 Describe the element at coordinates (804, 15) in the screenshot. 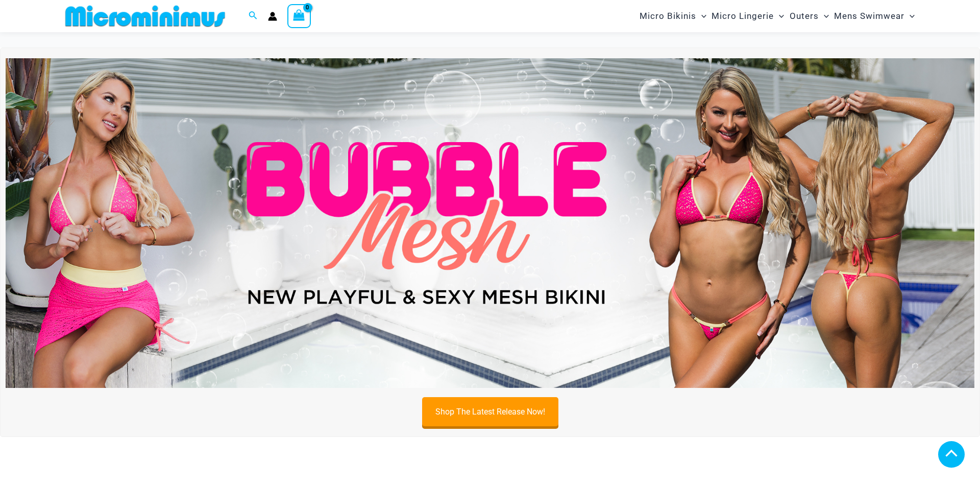

I see `span: Outers` at that location.